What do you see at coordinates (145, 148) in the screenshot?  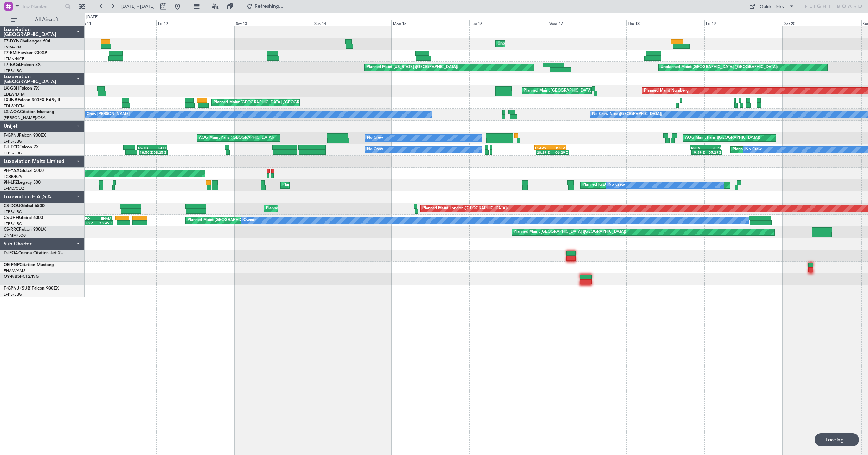 I see `div: UGTB` at bounding box center [145, 148].